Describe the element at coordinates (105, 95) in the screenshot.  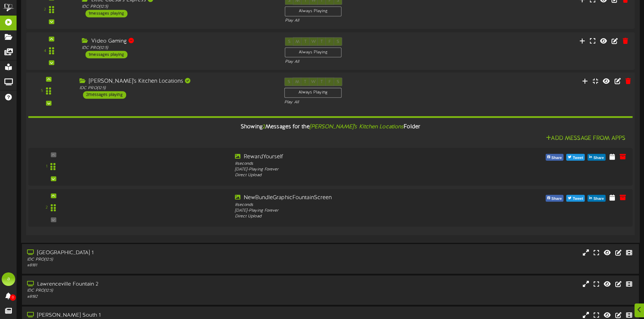
I see `div: 2 messages playing` at that location.